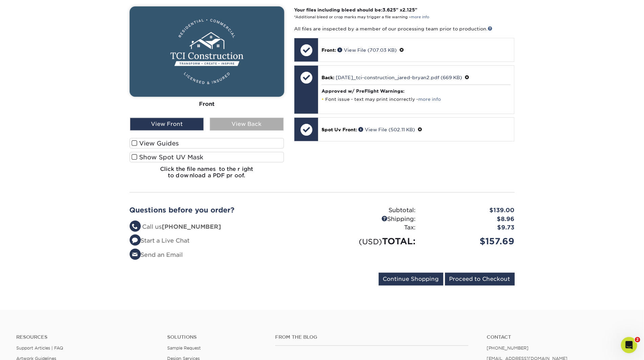 Image resolution: width=644 pixels, height=360 pixels. What do you see at coordinates (372, 337) in the screenshot?
I see `h4: From the Blog` at bounding box center [372, 337].